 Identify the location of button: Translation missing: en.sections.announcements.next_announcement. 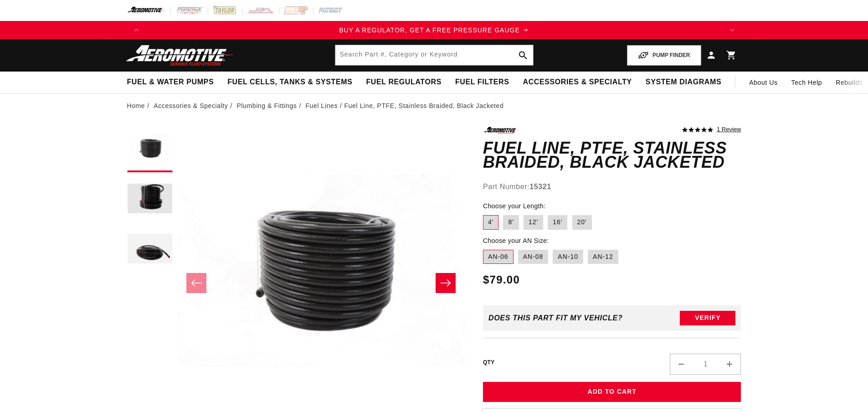
(732, 30).